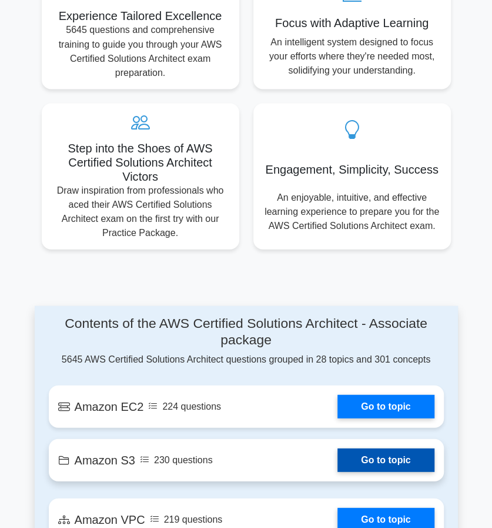 The image size is (492, 528). Describe the element at coordinates (352, 56) in the screenshot. I see `p: An intelligent system designed to focus your efforts where they're needed most, solidifying your ...` at that location.